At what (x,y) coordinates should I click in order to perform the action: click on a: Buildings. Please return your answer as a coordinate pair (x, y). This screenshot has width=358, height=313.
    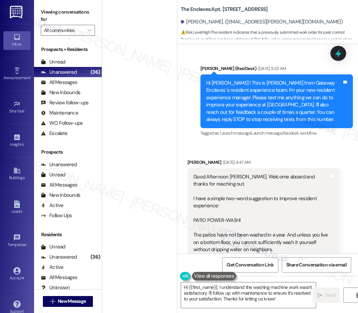
    Looking at the image, I should click on (17, 174).